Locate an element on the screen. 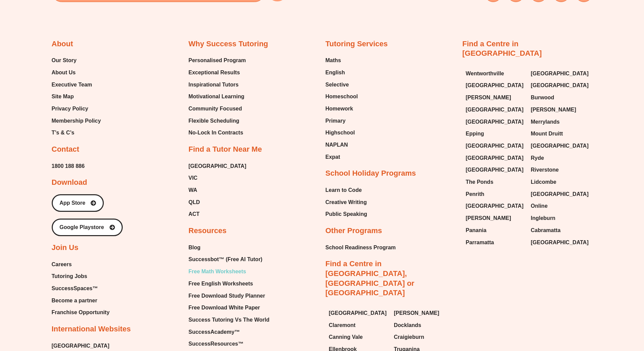 The height and width of the screenshot is (351, 644). a: Free Math Worksheets is located at coordinates (229, 272).